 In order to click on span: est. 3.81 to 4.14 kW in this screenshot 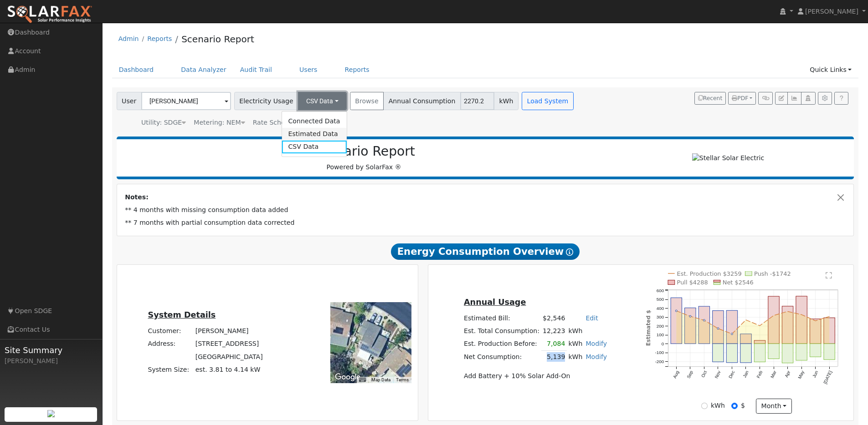, I will do `click(227, 370)`.